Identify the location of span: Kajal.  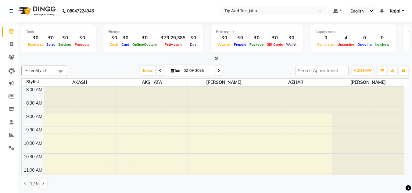
(395, 11).